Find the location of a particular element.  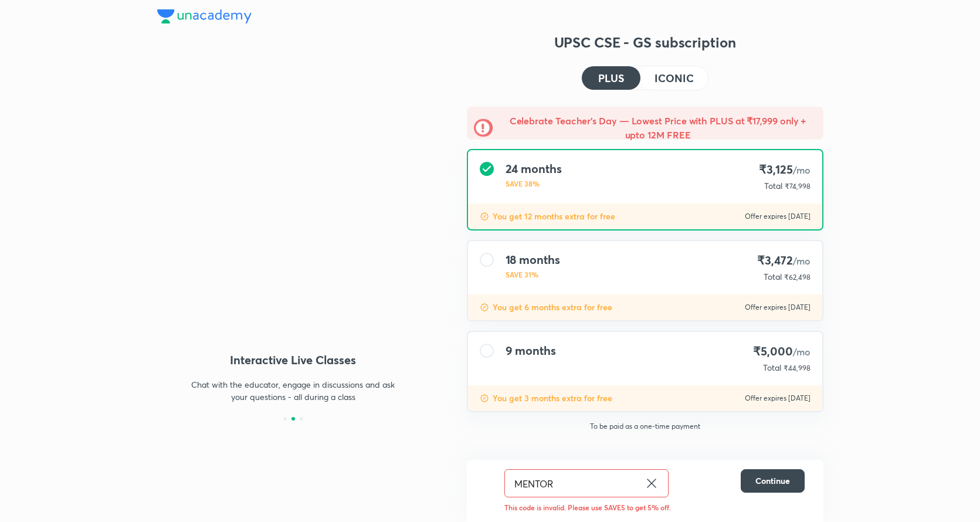

p: SAVE 31% is located at coordinates (532, 274).